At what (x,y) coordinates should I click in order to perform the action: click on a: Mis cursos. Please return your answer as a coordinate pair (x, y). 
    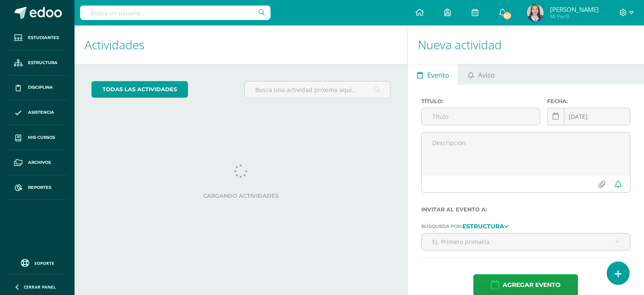
    Looking at the image, I should click on (37, 137).